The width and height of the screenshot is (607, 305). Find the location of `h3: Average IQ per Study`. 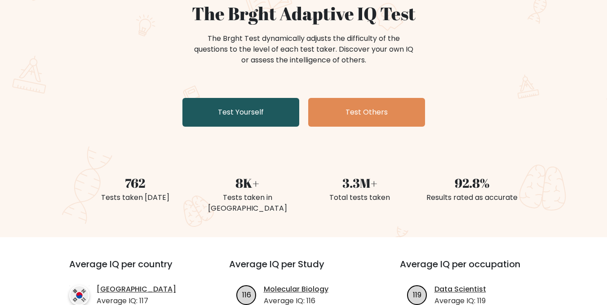

h3: Average IQ per Study is located at coordinates (304, 270).